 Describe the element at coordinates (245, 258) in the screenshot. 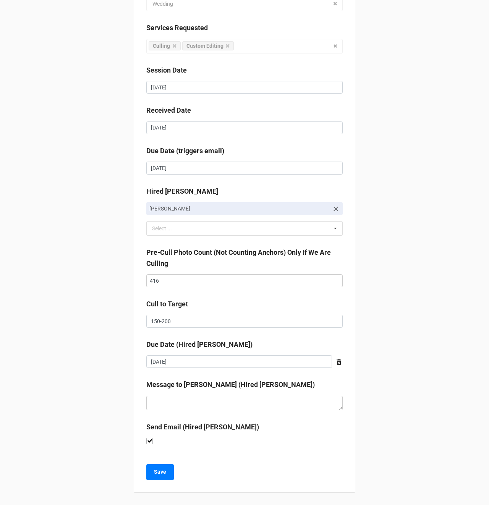

I see `label: Pre-Cull Photo Count (Not Counting Anchors) Only If We Are Culling` at that location.